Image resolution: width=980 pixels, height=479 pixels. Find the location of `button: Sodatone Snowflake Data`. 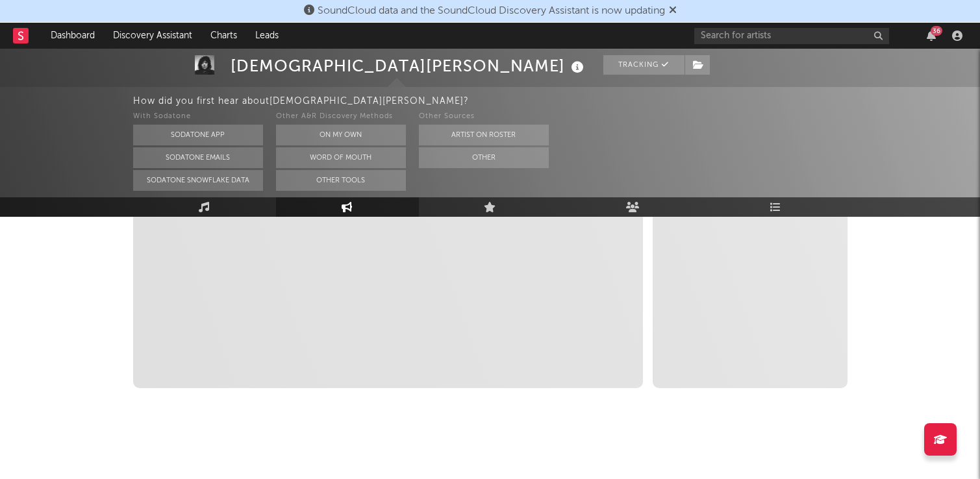

button: Sodatone Snowflake Data is located at coordinates (198, 181).